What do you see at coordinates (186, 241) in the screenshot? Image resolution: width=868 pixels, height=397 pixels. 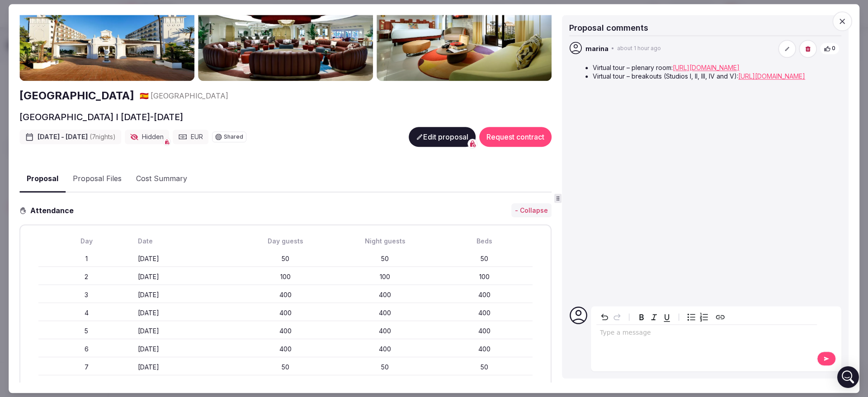 I see `div: Date` at bounding box center [186, 241].